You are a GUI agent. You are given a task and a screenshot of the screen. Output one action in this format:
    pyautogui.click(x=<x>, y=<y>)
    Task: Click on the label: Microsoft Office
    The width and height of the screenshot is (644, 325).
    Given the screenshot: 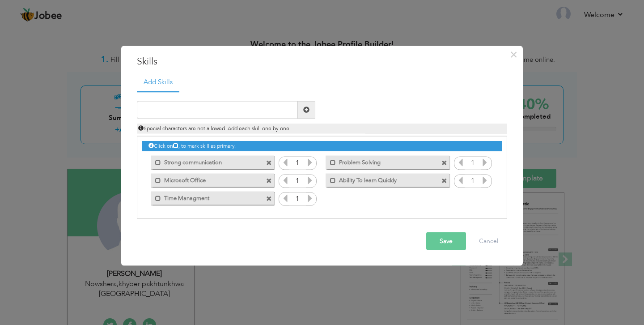 What is the action you would take?
    pyautogui.click(x=206, y=179)
    